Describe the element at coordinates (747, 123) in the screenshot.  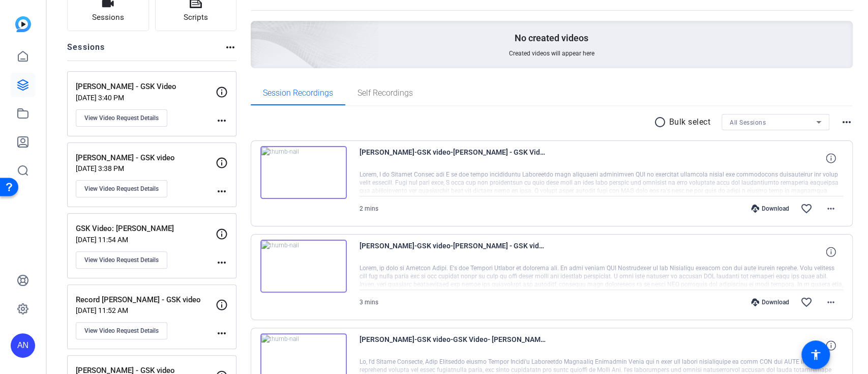
I see `span: All Sessions` at that location.